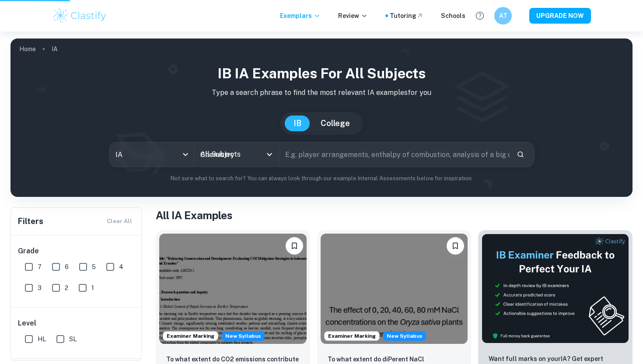  Describe the element at coordinates (31, 221) in the screenshot. I see `h6: Filters` at that location.